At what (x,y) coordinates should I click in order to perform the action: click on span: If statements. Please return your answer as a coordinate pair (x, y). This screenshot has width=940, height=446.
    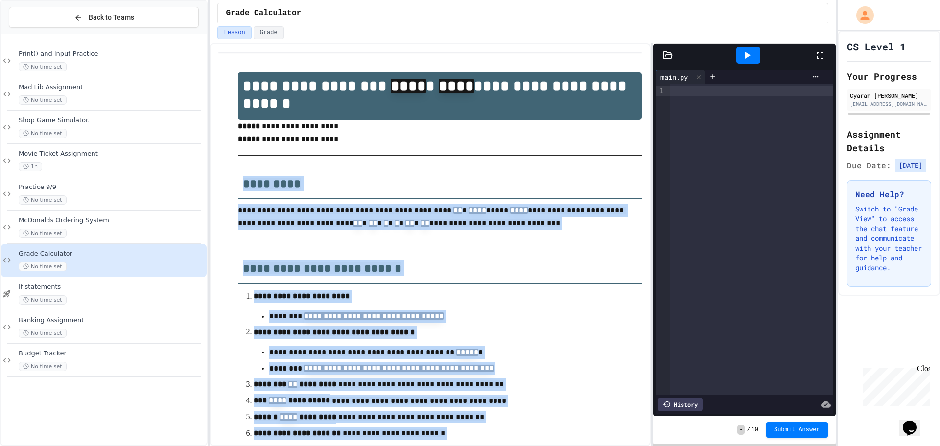
    Looking at the image, I should click on (112, 287).